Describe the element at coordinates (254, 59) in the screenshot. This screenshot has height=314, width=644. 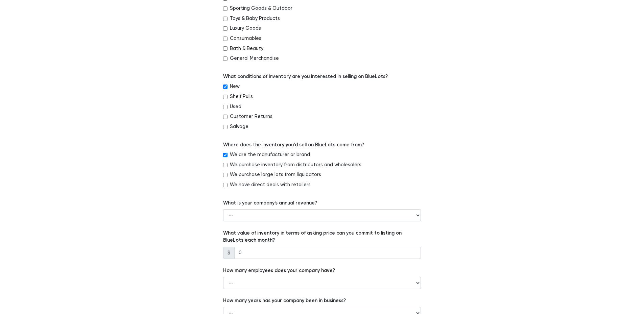
I see `label: General Merchandise` at that location.